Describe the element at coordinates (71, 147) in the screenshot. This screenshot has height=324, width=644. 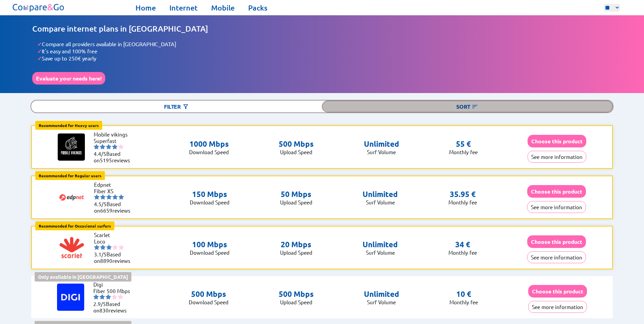
I see `img: Logo of Mobile vikings` at that location.